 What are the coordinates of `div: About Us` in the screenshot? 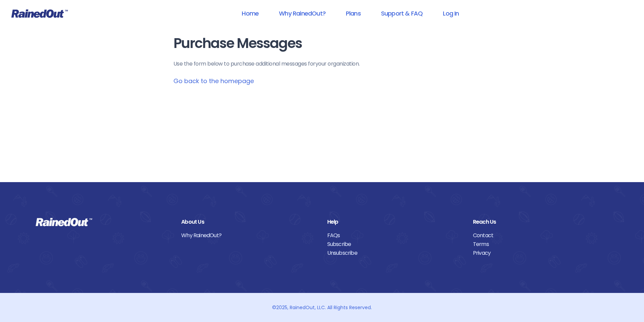 It's located at (249, 222).